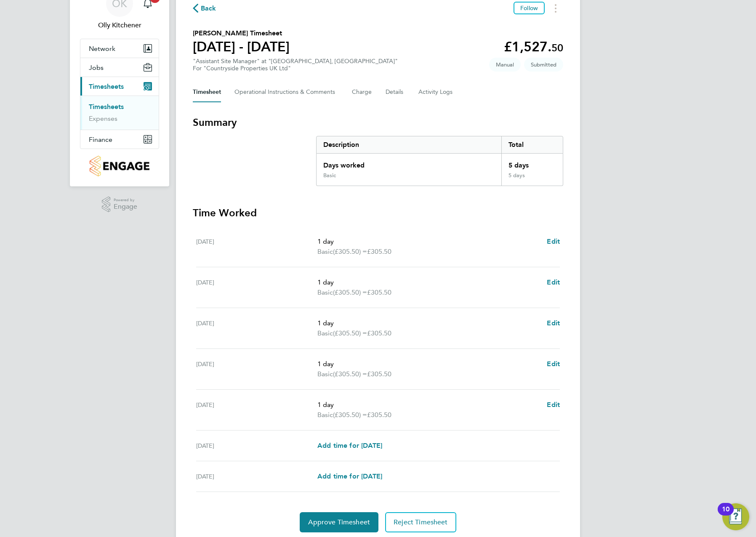 This screenshot has height=537, width=756. I want to click on button: Back, so click(205, 8).